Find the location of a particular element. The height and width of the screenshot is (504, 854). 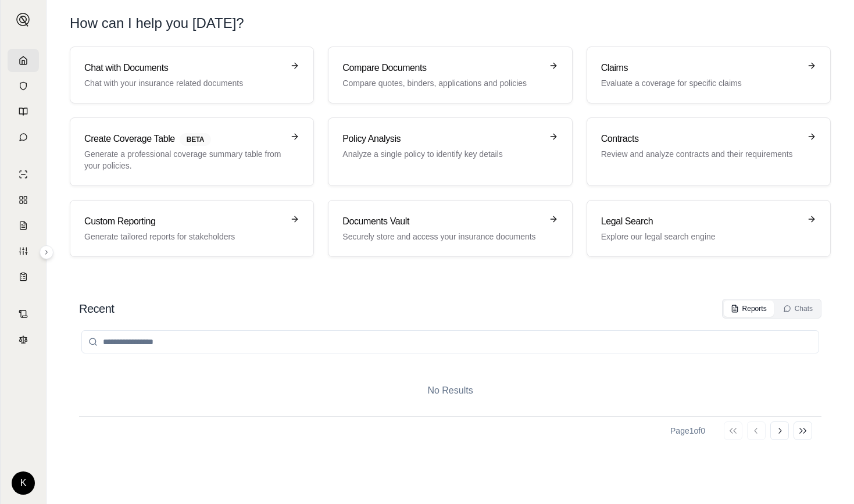

a: Chat is located at coordinates (23, 137).